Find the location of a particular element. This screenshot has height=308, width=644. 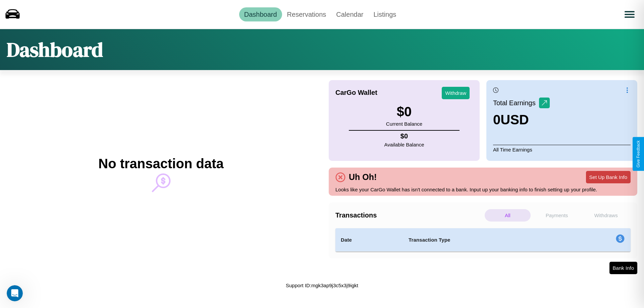

h4: Transactions is located at coordinates (409, 216).